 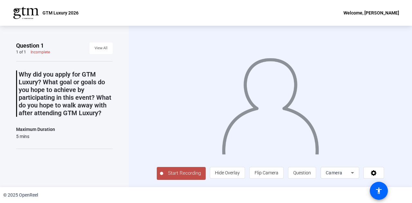 I want to click on button: Start Recording, so click(x=181, y=173).